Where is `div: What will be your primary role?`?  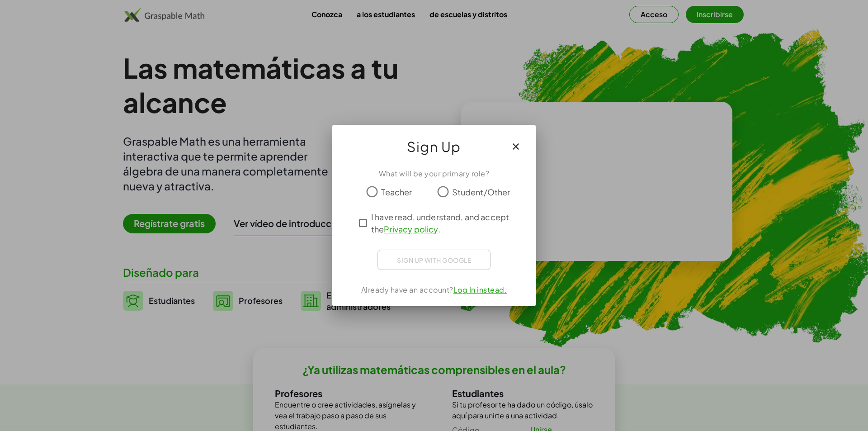
div: What will be your primary role? is located at coordinates (434, 173).